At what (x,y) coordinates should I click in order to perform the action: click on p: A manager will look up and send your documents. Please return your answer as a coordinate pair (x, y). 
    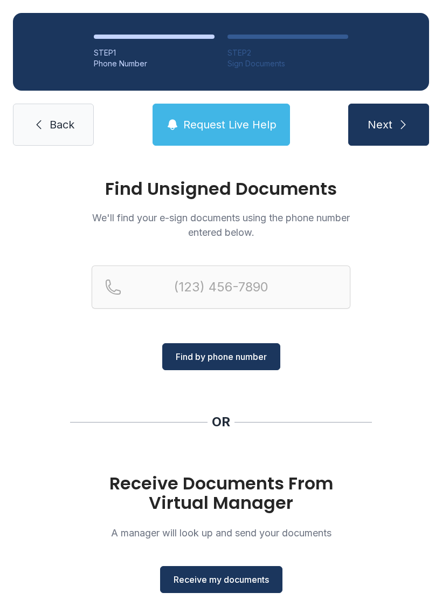
    Looking at the image, I should click on (221, 532).